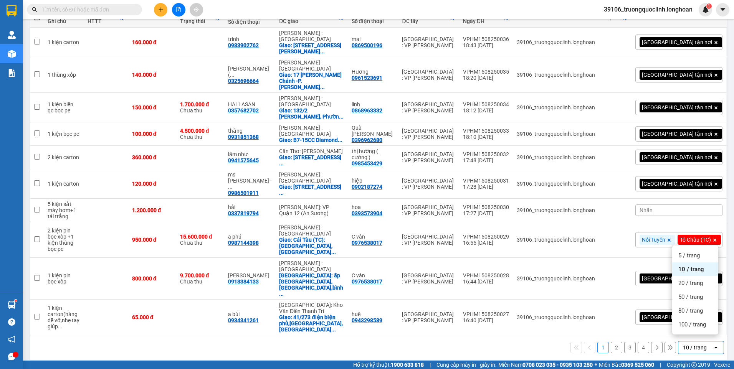 Image resolution: width=734 pixels, height=369 pixels. Describe the element at coordinates (691, 269) in the screenshot. I see `span: 10 / trang` at that location.